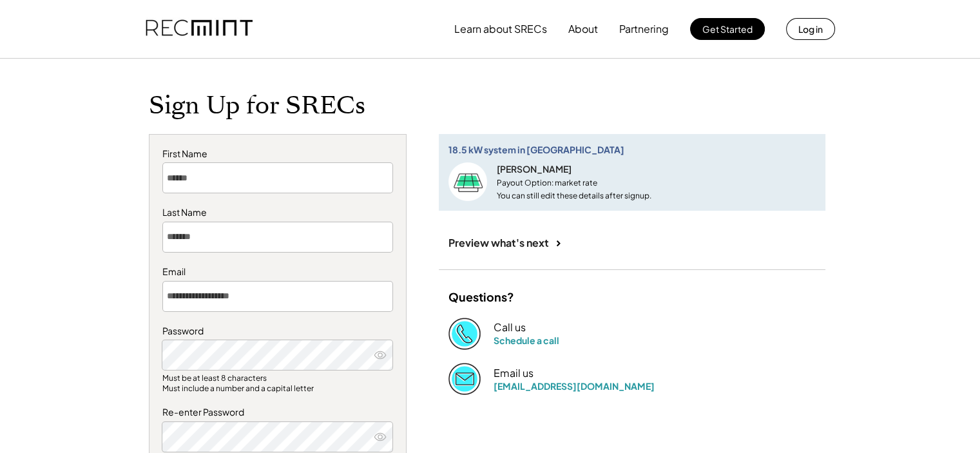 This screenshot has width=980, height=453. Describe the element at coordinates (490, 106) in the screenshot. I see `h1: Sign Up for SRECs` at that location.